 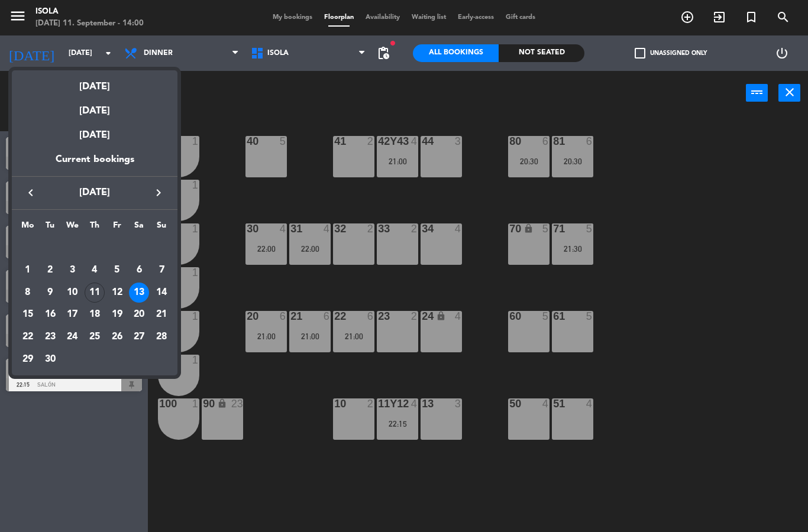 I want to click on th: Monday, so click(x=28, y=227).